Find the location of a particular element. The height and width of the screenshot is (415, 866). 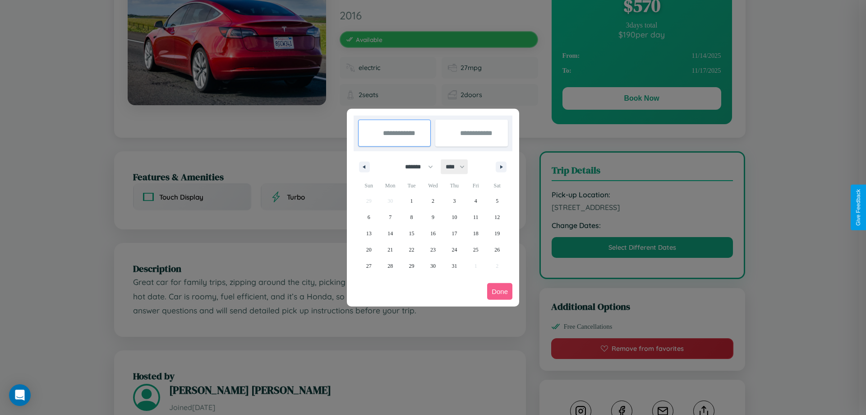

span: 28 is located at coordinates (390, 266).